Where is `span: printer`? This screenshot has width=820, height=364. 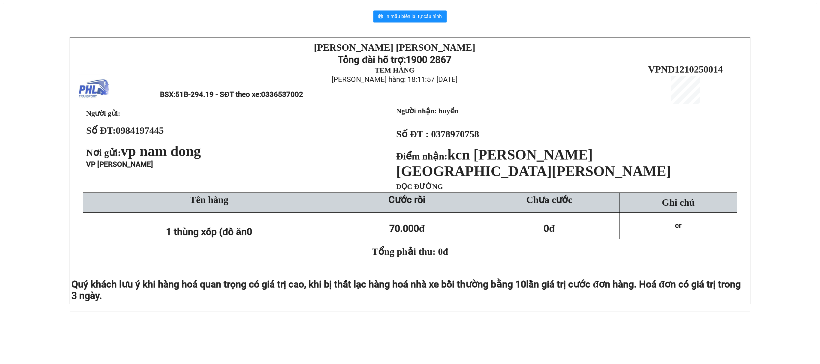
span: printer is located at coordinates (381, 17).